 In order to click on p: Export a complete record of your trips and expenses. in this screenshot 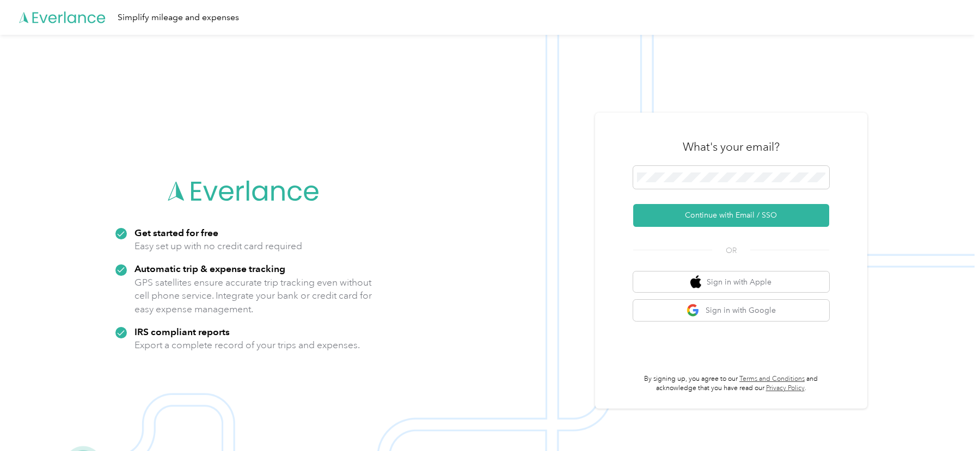, I will do `click(247, 345)`.